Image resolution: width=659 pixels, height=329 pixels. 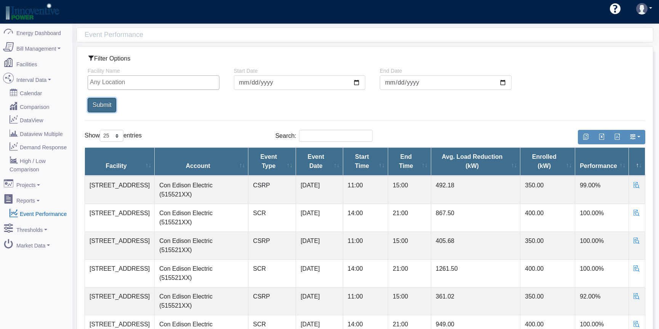 What do you see at coordinates (335, 136) in the screenshot?
I see `input: Search:` at bounding box center [335, 136].